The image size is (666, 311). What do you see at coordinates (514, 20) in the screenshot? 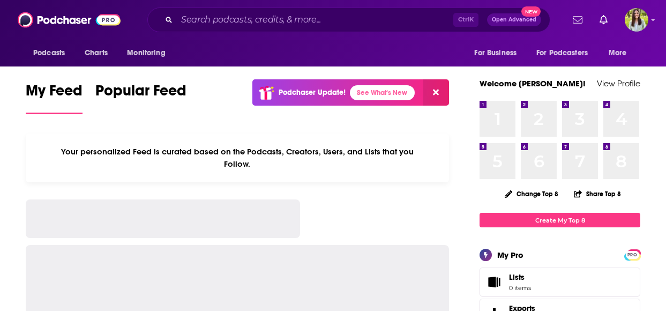
I see `button: Open AdvancedNew` at bounding box center [514, 20].